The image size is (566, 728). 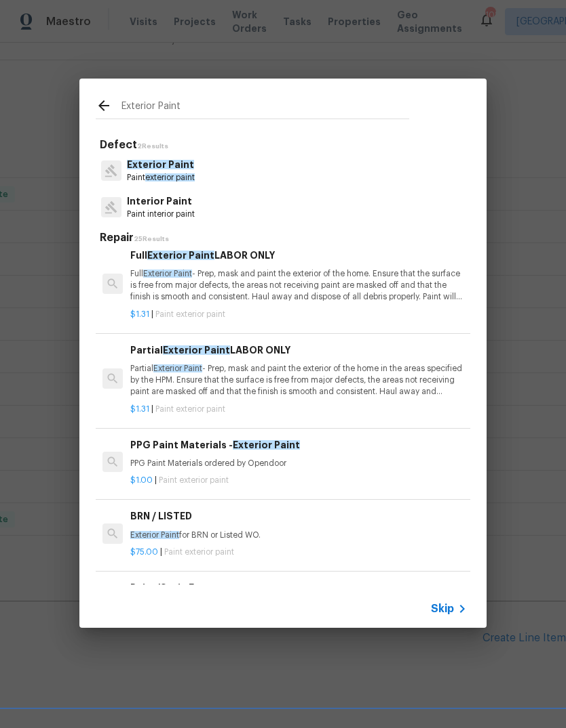 I want to click on span: $75.00, so click(x=144, y=552).